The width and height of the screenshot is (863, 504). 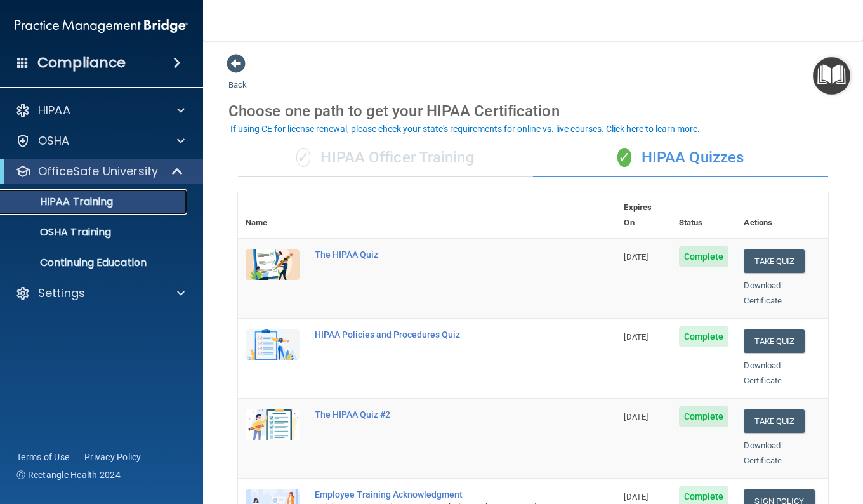 What do you see at coordinates (465, 128) in the screenshot?
I see `div: If using CE for license renewal, please check your state's requirements for online vs. live cours...` at bounding box center [465, 128].